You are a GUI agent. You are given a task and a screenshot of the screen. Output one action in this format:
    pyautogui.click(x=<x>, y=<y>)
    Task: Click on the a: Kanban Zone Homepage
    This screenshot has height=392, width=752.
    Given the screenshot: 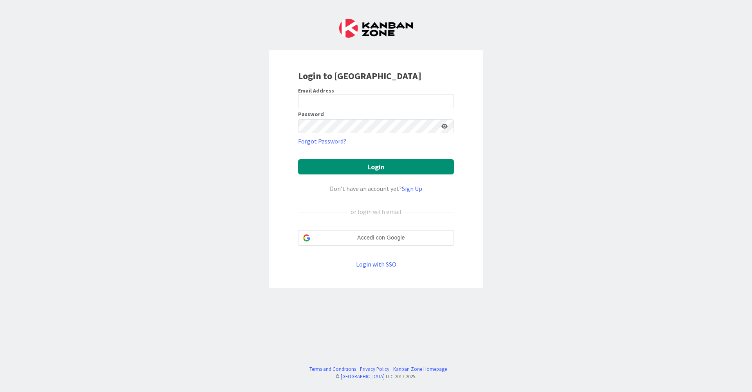 What is the action you would take?
    pyautogui.click(x=420, y=369)
    